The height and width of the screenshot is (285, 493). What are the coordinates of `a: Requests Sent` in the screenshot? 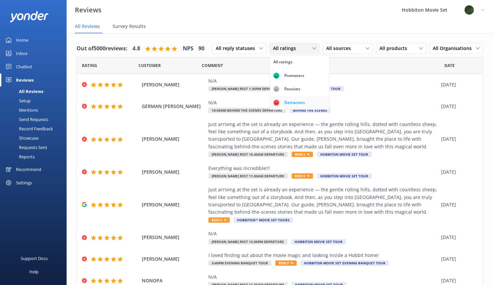 It's located at (35, 147).